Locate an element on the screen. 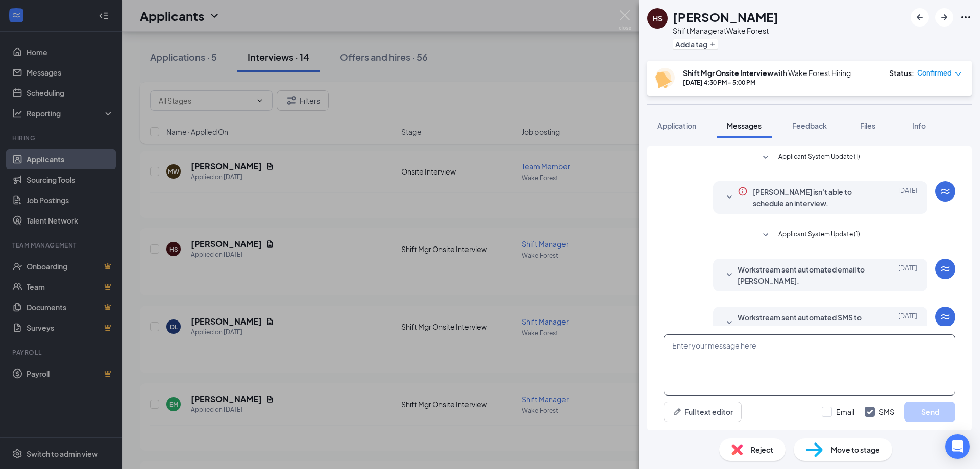 Image resolution: width=980 pixels, height=469 pixels. span: Confirmed is located at coordinates (934, 73).